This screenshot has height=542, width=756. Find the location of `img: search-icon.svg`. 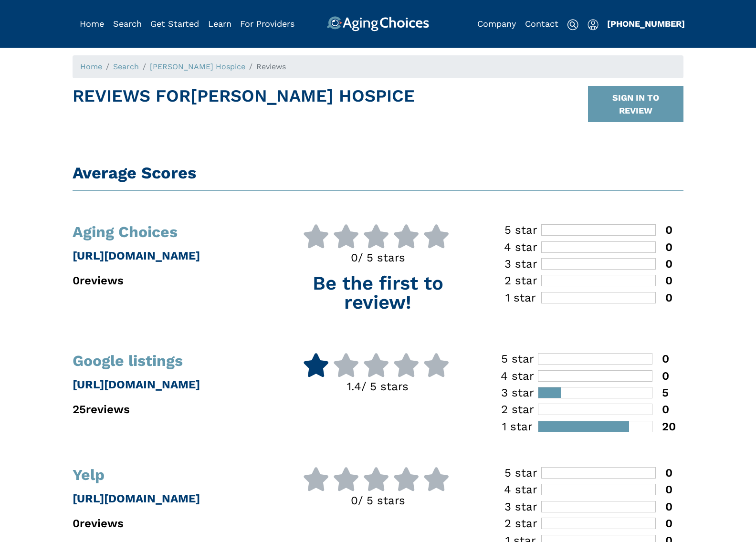

img: search-icon.svg is located at coordinates (573, 25).